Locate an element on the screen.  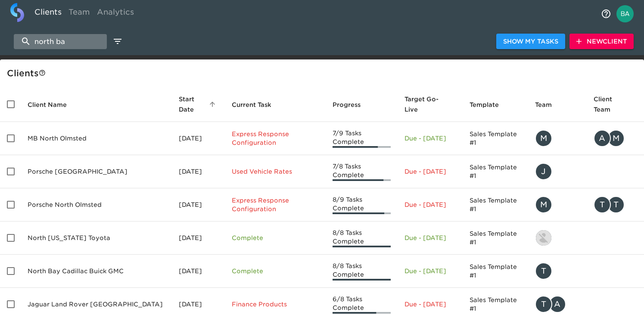
div: teddy.turner@roadster.com, tmullen@clevelandporsche.com is located at coordinates (615, 205).